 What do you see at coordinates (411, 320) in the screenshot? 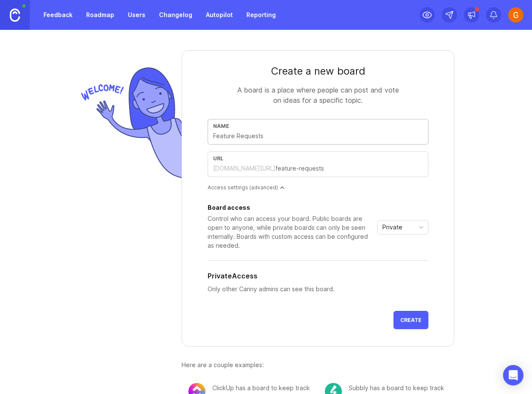
I see `button: Create` at bounding box center [411, 320].